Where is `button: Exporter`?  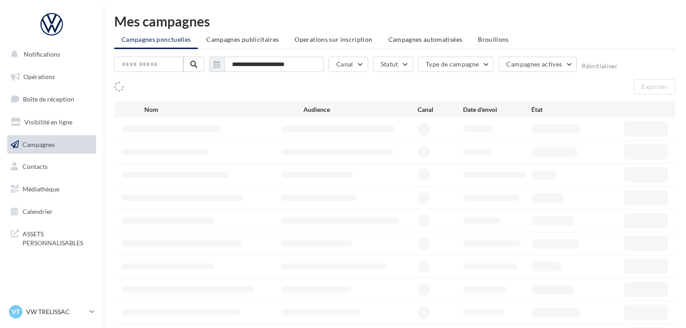 button: Exporter is located at coordinates (655, 87).